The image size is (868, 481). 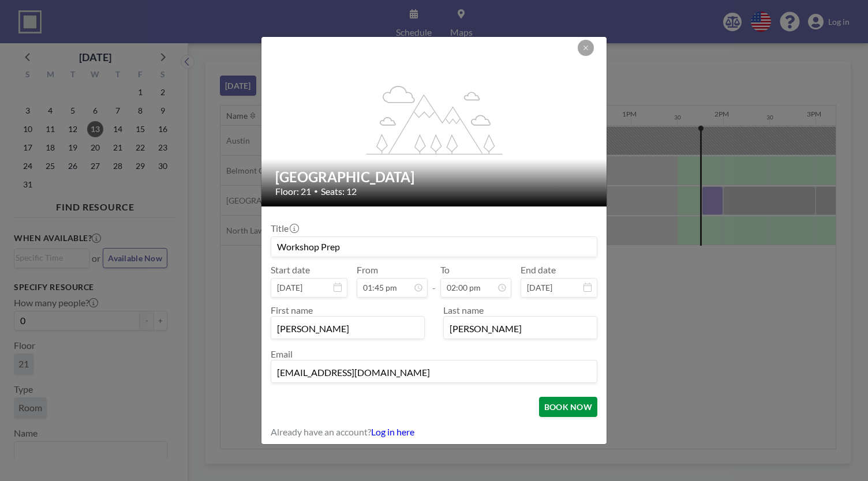 I want to click on input: Guest reservation, so click(x=434, y=247).